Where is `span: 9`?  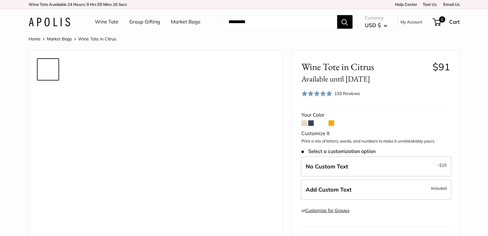 span: 9 is located at coordinates (88, 4).